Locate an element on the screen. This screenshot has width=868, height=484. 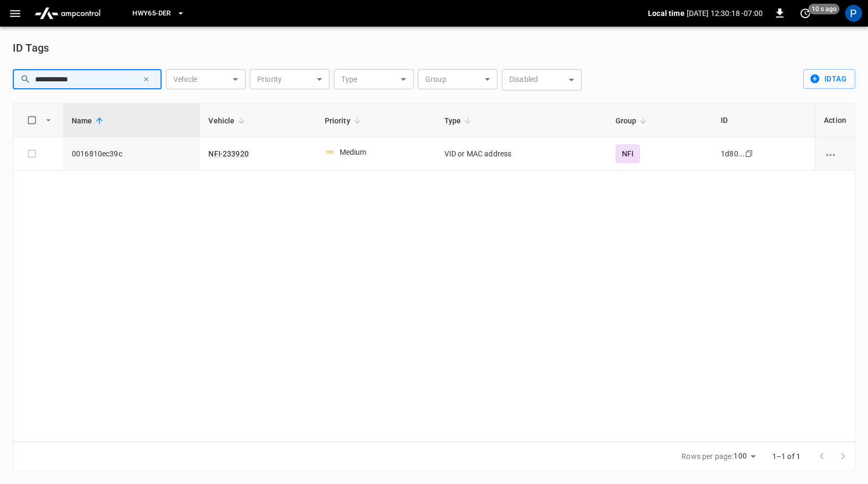
p: Local time is located at coordinates (665, 13).